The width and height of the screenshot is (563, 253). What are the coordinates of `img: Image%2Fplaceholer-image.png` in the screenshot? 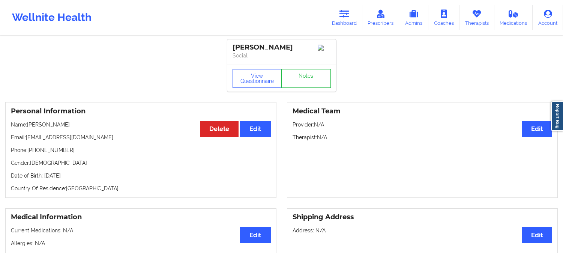 It's located at (324, 48).